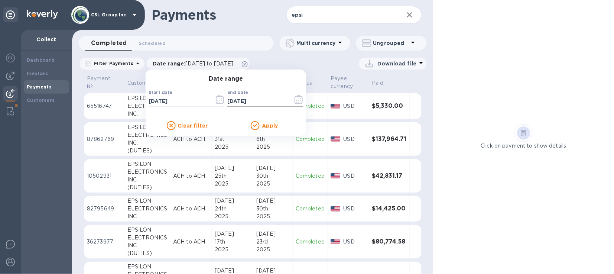  Describe the element at coordinates (390, 176) in the screenshot. I see `h3: $42,831.17` at that location.